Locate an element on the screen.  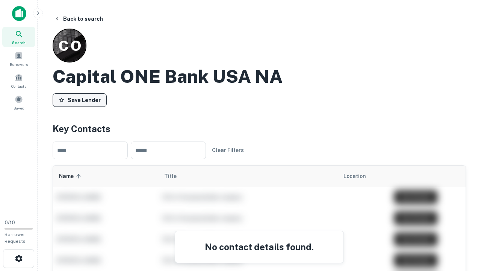
div: Chat Widget is located at coordinates (462, 229).